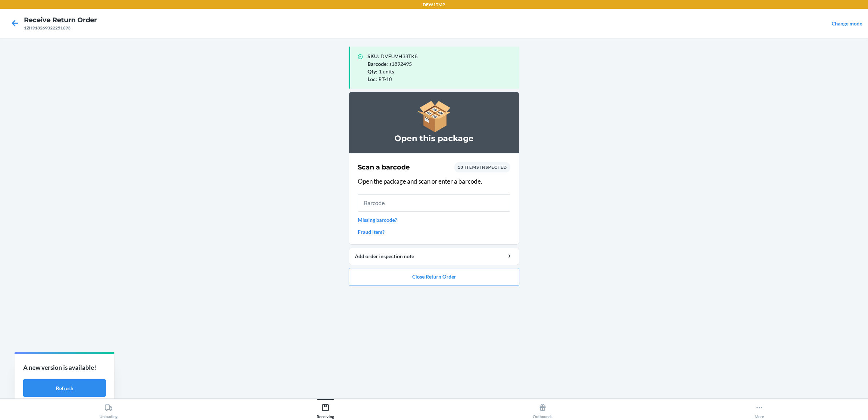 The width and height of the screenshot is (868, 420). What do you see at coordinates (372, 72) in the screenshot?
I see `span: Qty :` at bounding box center [372, 72].